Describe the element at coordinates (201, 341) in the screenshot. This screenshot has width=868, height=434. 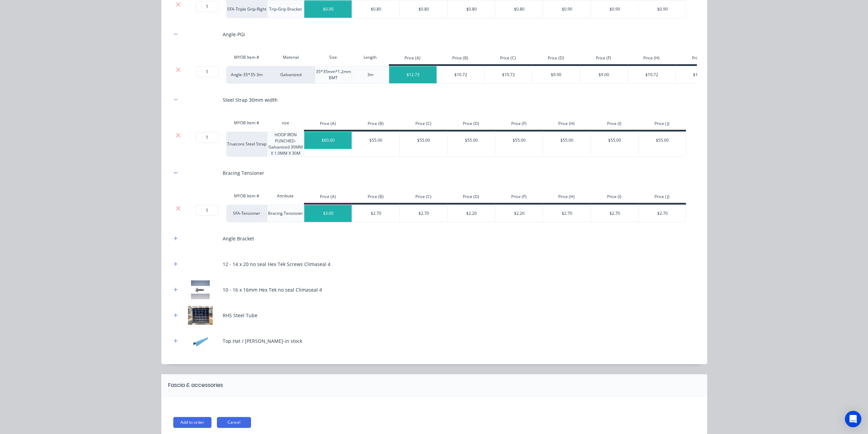
I see `img: Top Hat / Batten-in stock` at that location.